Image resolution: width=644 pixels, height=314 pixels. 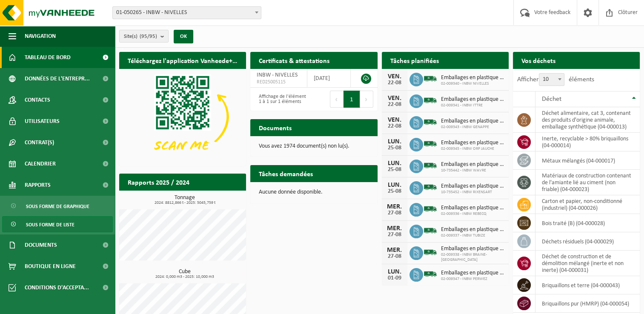 What do you see at coordinates (40, 36) in the screenshot?
I see `span: Navigation` at bounding box center [40, 36].